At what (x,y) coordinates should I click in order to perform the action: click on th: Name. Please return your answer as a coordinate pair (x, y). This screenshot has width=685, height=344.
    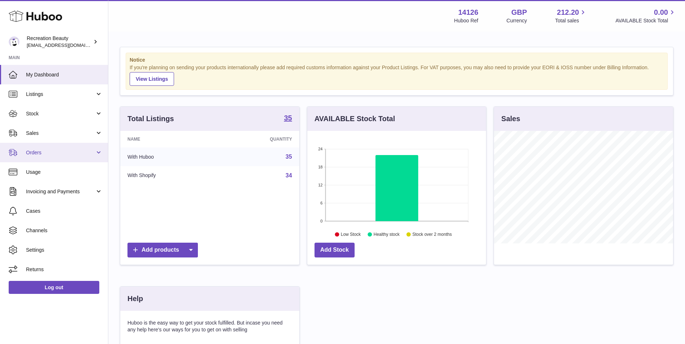
    Looking at the image, I should click on (168, 139).